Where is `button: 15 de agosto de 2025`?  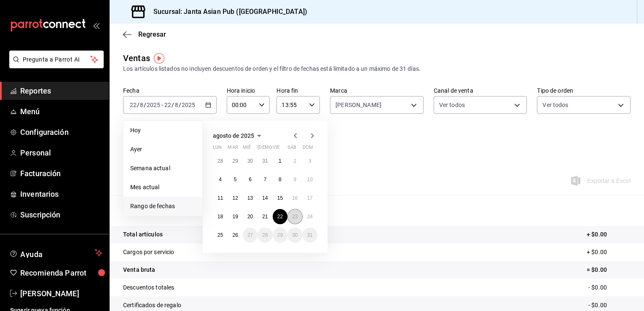 button: 15 de agosto de 2025 is located at coordinates (280, 198).